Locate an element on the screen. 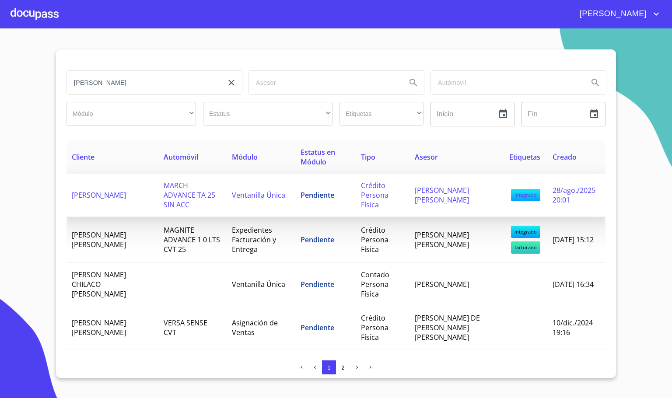 The image size is (672, 398). span: Expedientes Facturación y Entrega is located at coordinates (254, 240).